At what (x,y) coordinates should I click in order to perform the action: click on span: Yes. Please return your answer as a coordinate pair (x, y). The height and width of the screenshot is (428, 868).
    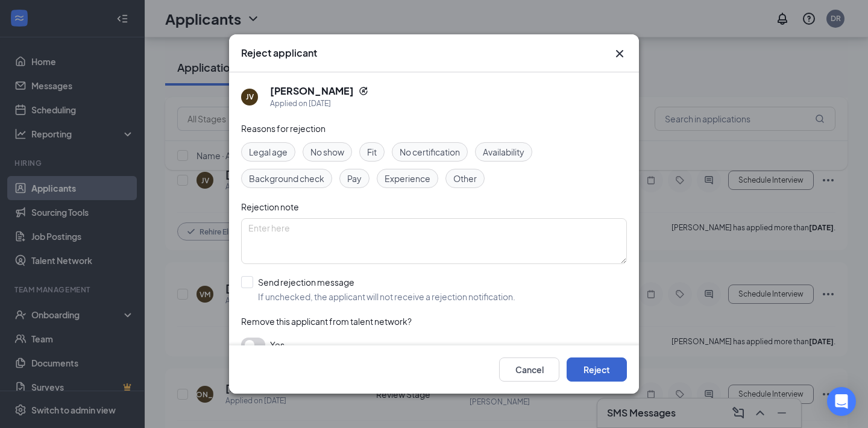
    Looking at the image, I should click on (278, 345).